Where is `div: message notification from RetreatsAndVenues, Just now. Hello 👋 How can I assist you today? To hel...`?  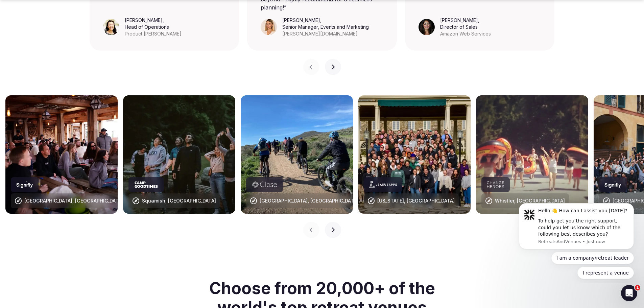
div: message notification from RetreatsAndVenues, Just now. Hello 👋 How can I assist you today? To hel... is located at coordinates (67, 28).